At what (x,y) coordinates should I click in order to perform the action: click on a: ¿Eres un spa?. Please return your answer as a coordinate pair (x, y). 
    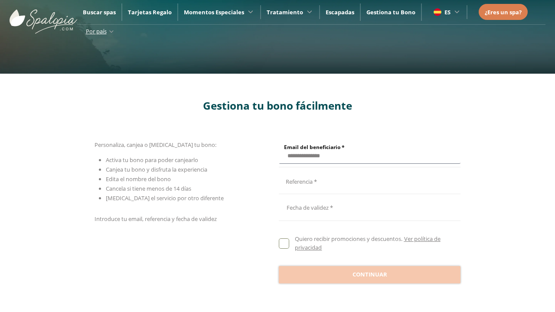
    Looking at the image, I should click on (503, 12).